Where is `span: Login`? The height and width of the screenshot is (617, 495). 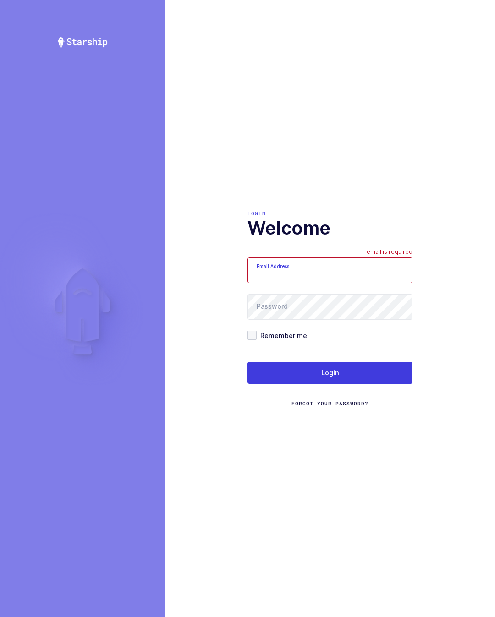 span: Login is located at coordinates (330, 373).